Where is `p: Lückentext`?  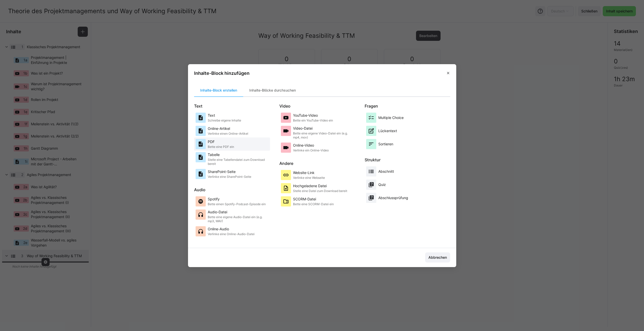 p: Lückentext is located at coordinates (388, 131).